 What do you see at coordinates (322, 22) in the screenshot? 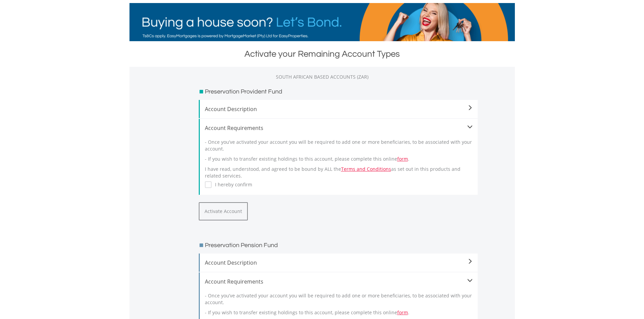
I see `img: EasyMortage Promotion Banner` at bounding box center [322, 22].